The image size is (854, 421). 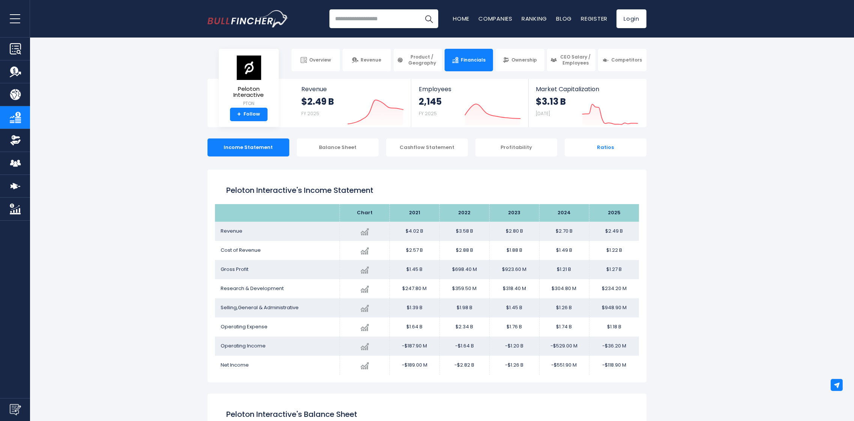 I want to click on th: 2025, so click(x=614, y=213).